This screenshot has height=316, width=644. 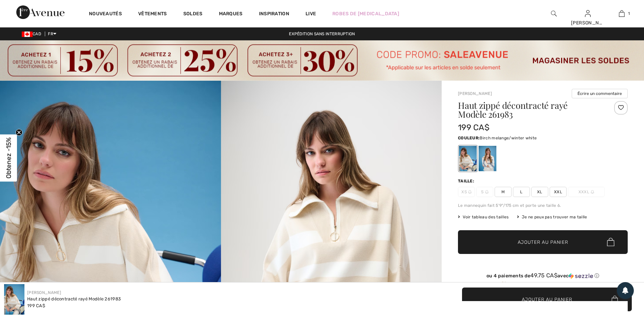 I want to click on span: Obtenez -15%, so click(x=9, y=158).